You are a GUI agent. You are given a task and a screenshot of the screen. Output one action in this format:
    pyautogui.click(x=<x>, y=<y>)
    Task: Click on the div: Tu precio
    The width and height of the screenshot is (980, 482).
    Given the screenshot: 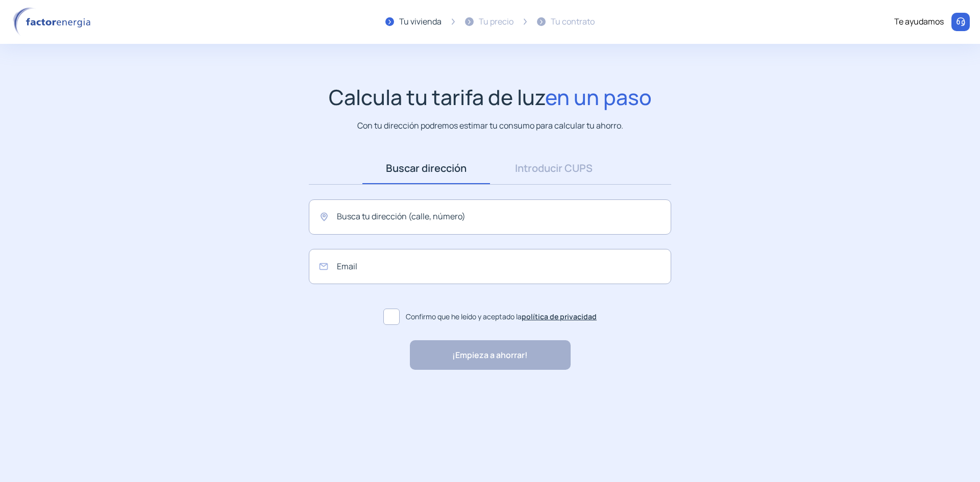 What is the action you would take?
    pyautogui.click(x=496, y=22)
    